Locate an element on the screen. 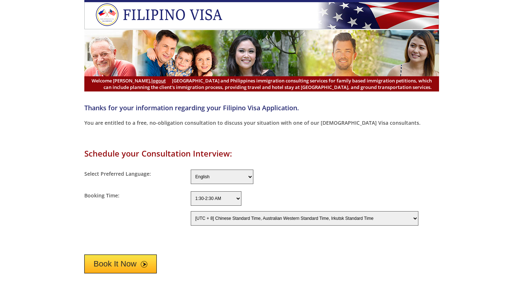 Image resolution: width=523 pixels, height=286 pixels. button: Book It Now is located at coordinates (120, 264).